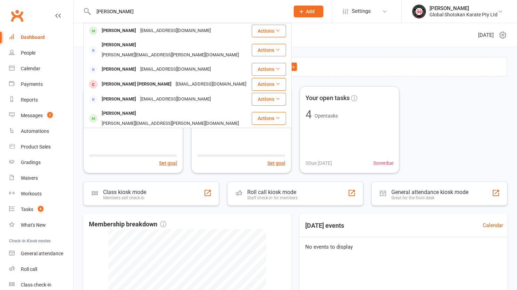 The image size is (517, 290). What do you see at coordinates (404, 247) in the screenshot?
I see `div: No events to display` at bounding box center [404, 247].